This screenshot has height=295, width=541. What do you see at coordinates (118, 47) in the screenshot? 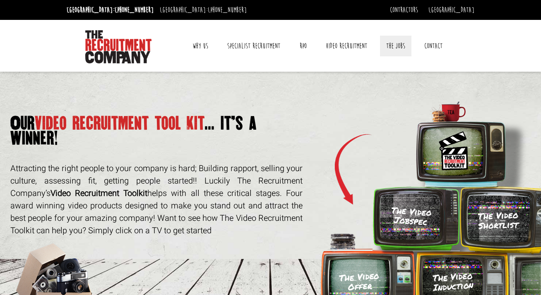
I see `img: The Recruitment Company` at bounding box center [118, 47].